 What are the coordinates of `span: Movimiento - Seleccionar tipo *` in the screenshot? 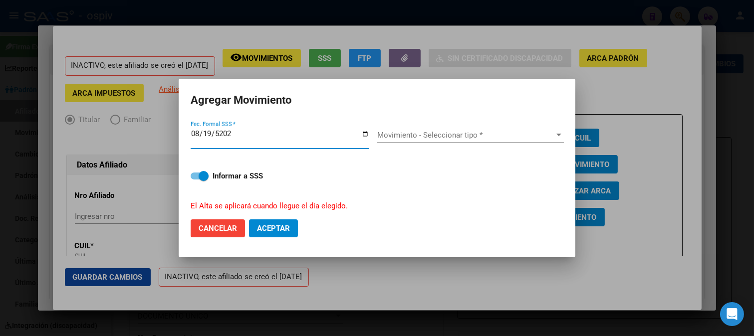 It's located at (466, 135).